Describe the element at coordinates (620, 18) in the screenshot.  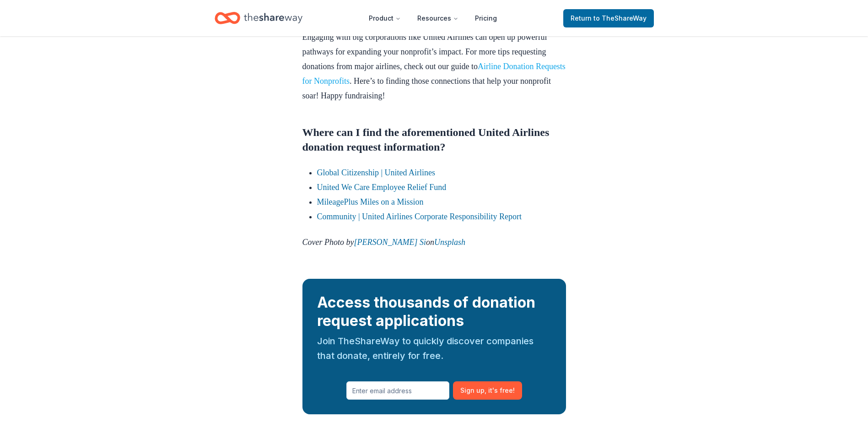
I see `span: to TheShareWay` at that location.